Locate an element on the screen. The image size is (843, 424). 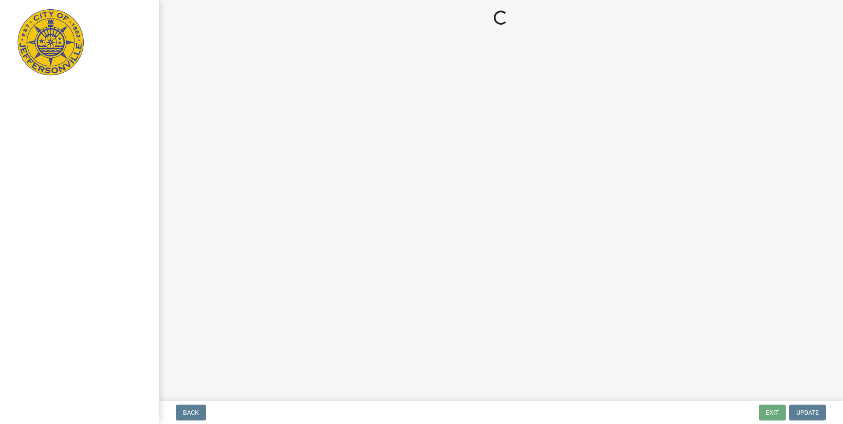
span: Update is located at coordinates (807, 413).